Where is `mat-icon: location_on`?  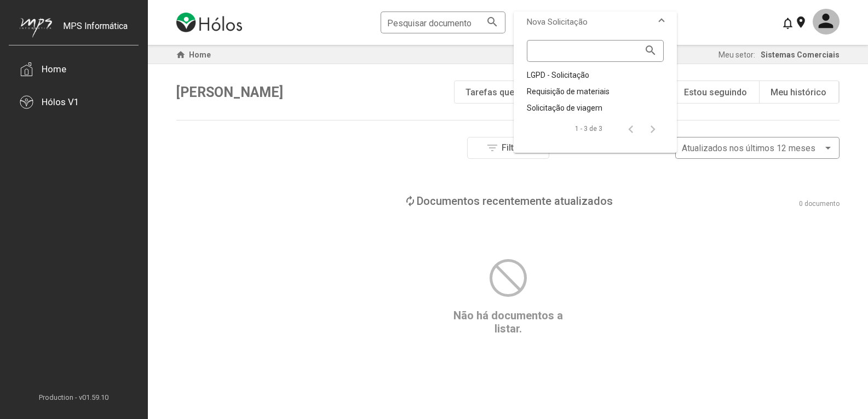 mat-icon: location_on is located at coordinates (801, 22).